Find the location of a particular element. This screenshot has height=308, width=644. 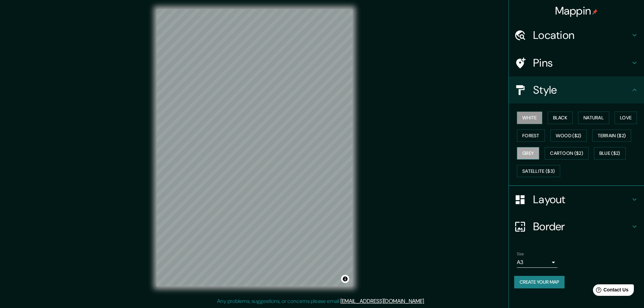

h4: Mappin is located at coordinates (576, 11).